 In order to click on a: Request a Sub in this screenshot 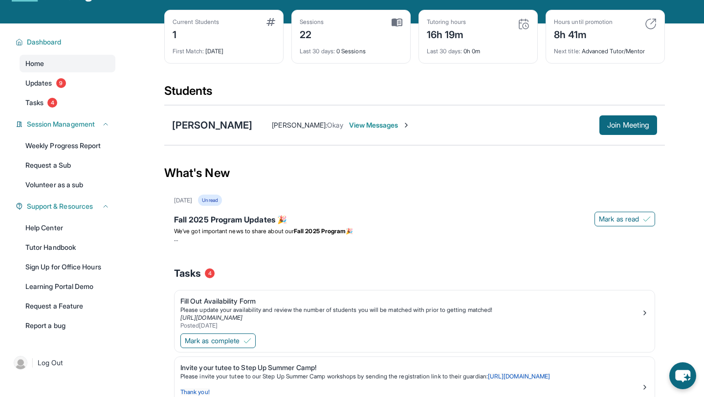, I will do `click(67, 165)`.